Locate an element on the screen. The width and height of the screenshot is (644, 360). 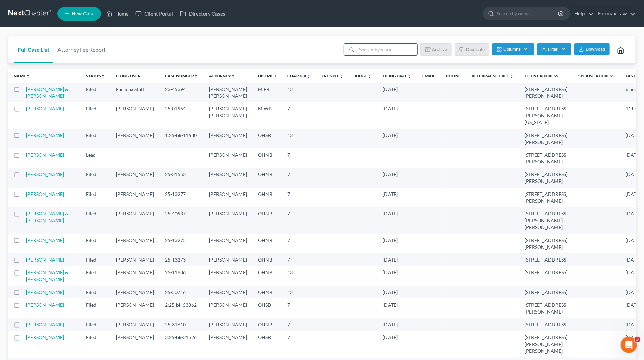
a: Nameunfold_more is located at coordinates (22, 76).